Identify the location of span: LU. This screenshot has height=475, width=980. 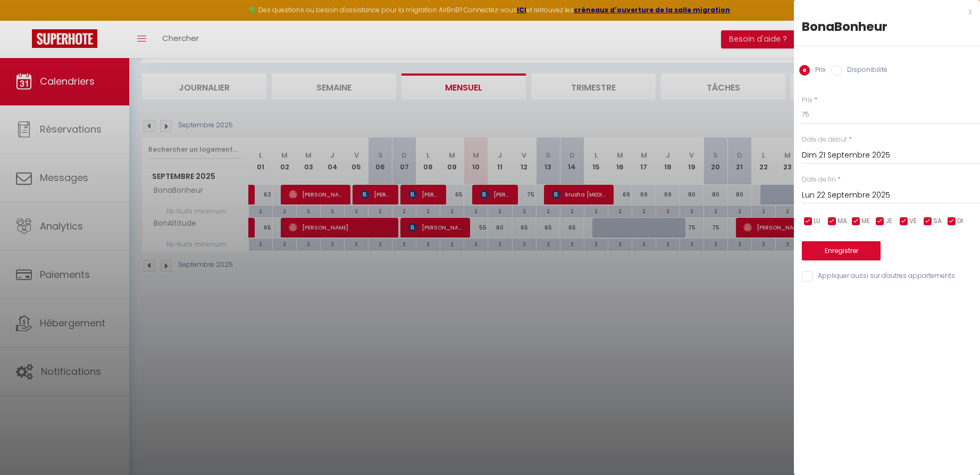
(817, 221).